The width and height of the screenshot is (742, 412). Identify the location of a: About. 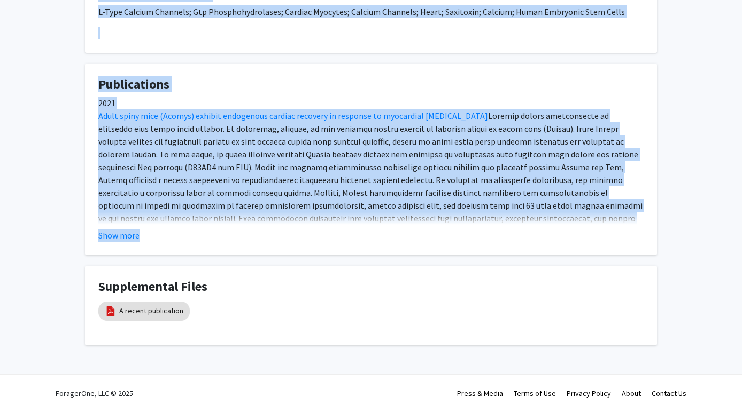
(631, 394).